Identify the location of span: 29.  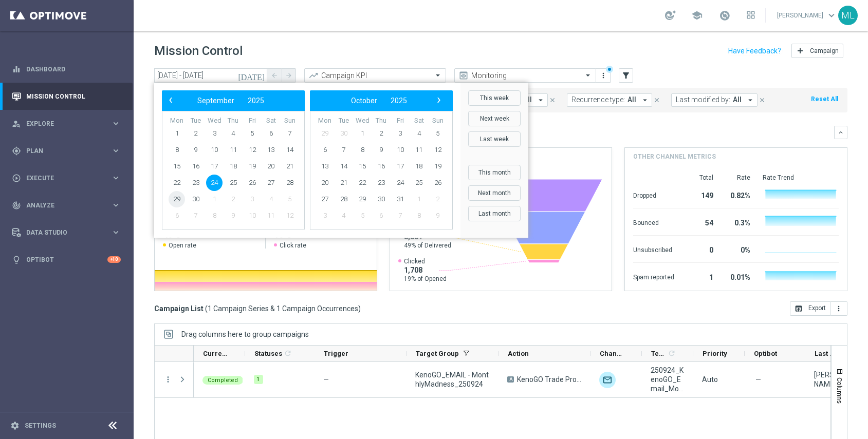
(177, 199).